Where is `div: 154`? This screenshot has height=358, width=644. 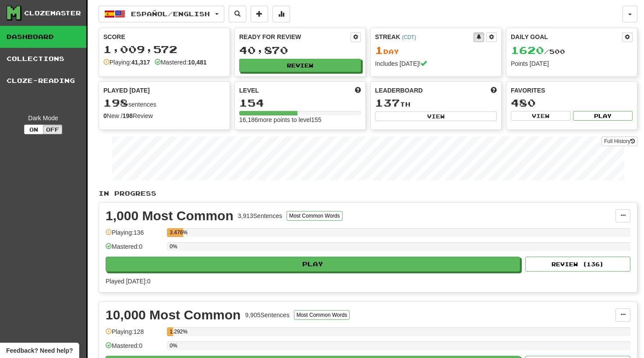
div: 154 is located at coordinates (300, 103).